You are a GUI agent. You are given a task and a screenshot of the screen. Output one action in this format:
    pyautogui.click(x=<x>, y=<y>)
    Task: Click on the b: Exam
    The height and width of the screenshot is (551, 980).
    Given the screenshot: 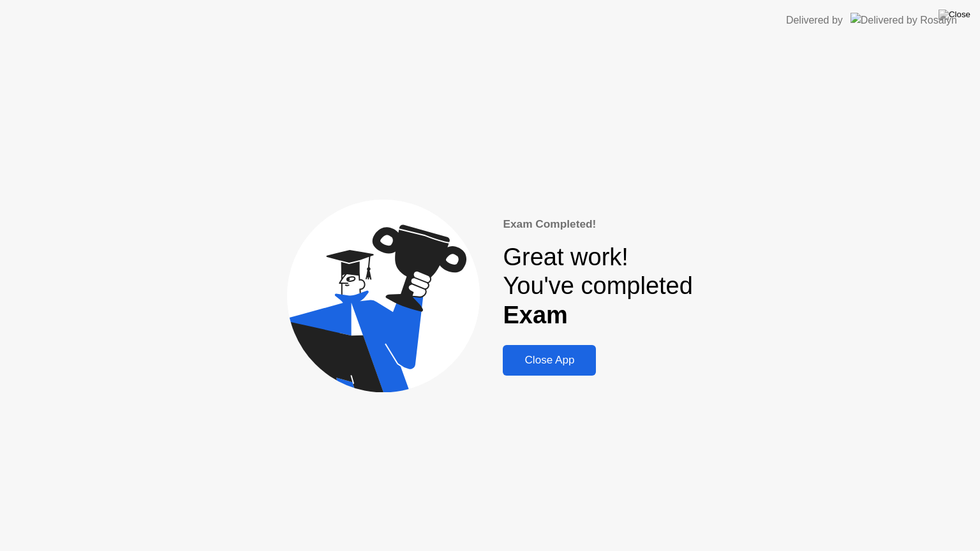 What is the action you would take?
    pyautogui.click(x=535, y=315)
    